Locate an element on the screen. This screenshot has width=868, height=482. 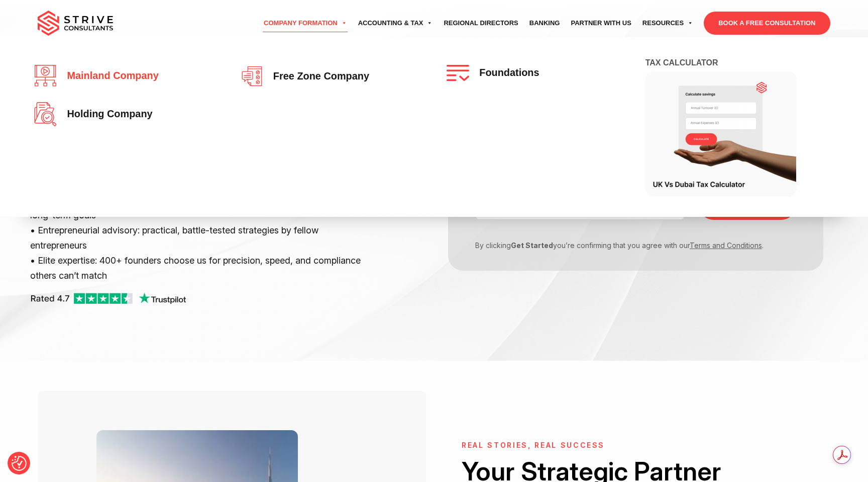
a: Banking is located at coordinates (545, 23).